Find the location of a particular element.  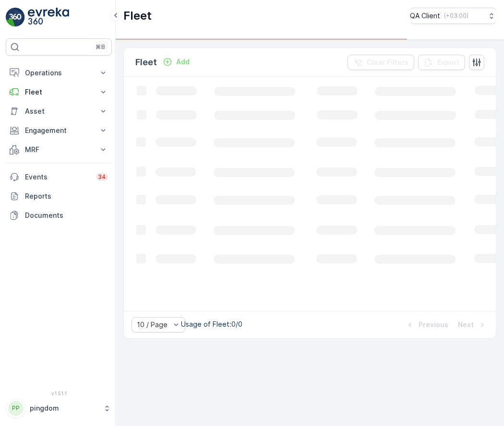

button: Export is located at coordinates (442, 62).